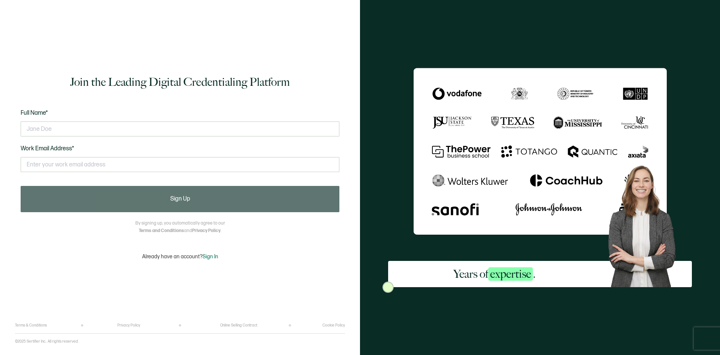  I want to click on span: expertise, so click(511, 274).